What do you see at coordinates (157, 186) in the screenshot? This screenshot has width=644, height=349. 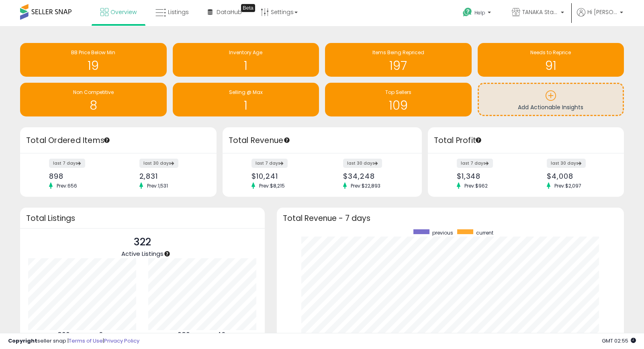 I see `span: Prev: 1,531` at bounding box center [157, 186].